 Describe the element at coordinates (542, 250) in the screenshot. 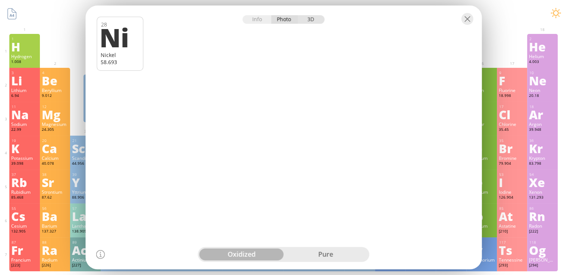

I see `div: Og` at that location.